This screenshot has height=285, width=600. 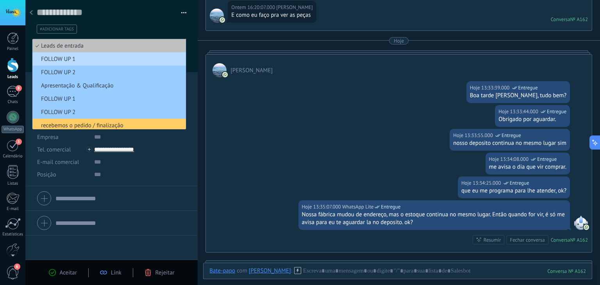 I want to click on div: Hoje, so click(x=399, y=41).